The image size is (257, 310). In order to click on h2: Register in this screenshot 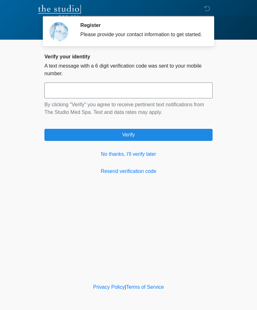, I will do `click(142, 25)`.